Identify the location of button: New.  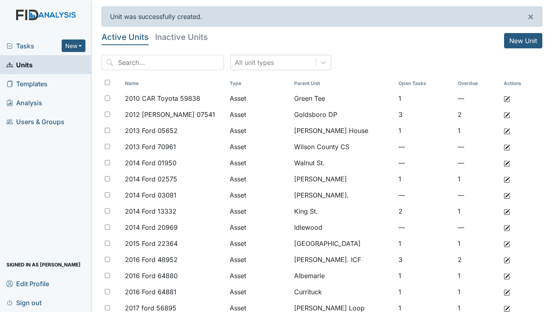
(74, 46).